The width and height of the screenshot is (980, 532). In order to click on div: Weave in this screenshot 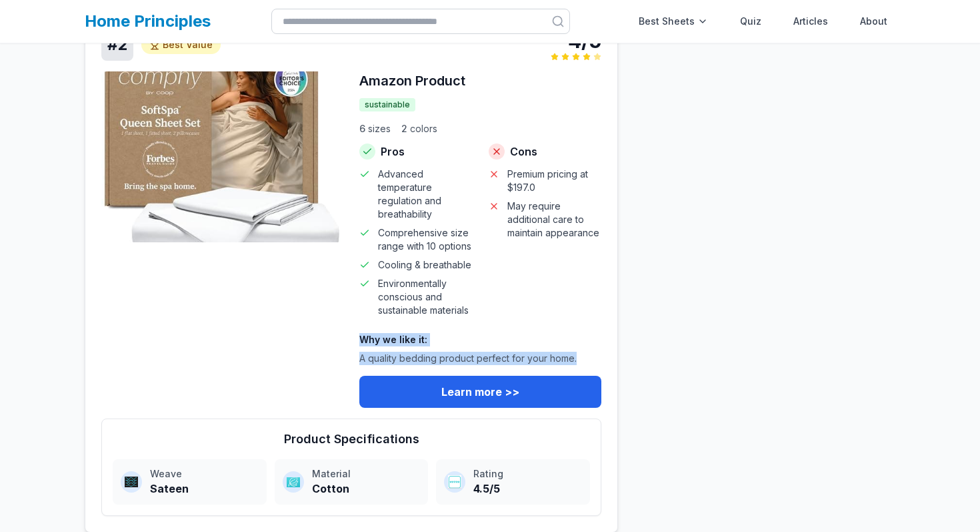, I will do `click(204, 473)`.